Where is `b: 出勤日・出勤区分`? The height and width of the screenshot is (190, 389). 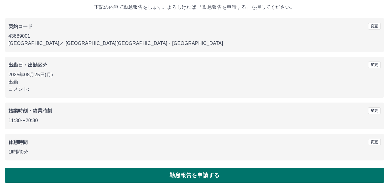
b: 出勤日・出勤区分 is located at coordinates (28, 65).